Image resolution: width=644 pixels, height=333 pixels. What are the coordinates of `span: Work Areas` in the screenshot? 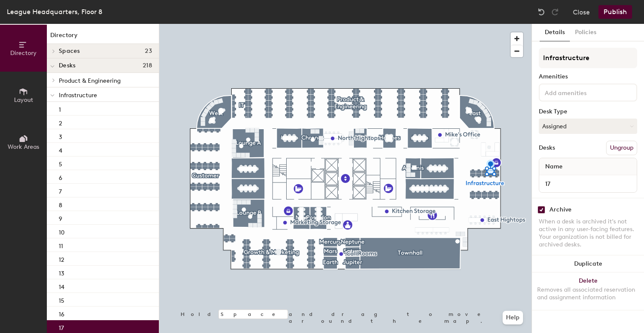 It's located at (23, 147).